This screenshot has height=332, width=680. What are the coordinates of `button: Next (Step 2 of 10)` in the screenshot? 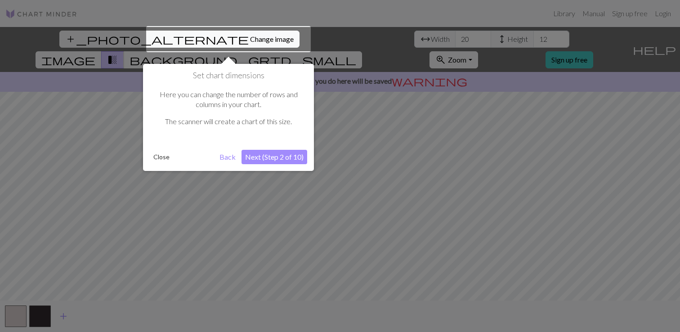 It's located at (274, 157).